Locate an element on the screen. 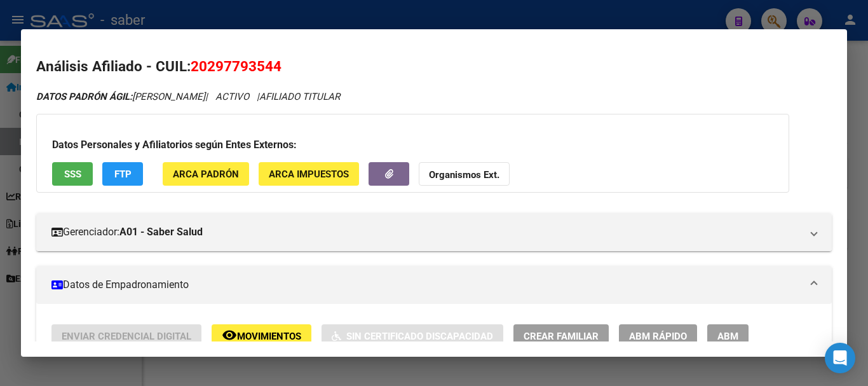 The height and width of the screenshot is (386, 868). button: Organismos Ext. is located at coordinates (464, 174).